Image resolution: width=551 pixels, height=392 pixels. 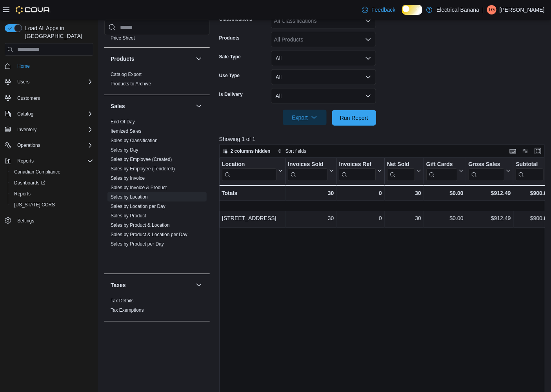 What do you see at coordinates (134, 141) in the screenshot?
I see `span: Sales by Classification` at bounding box center [134, 141].